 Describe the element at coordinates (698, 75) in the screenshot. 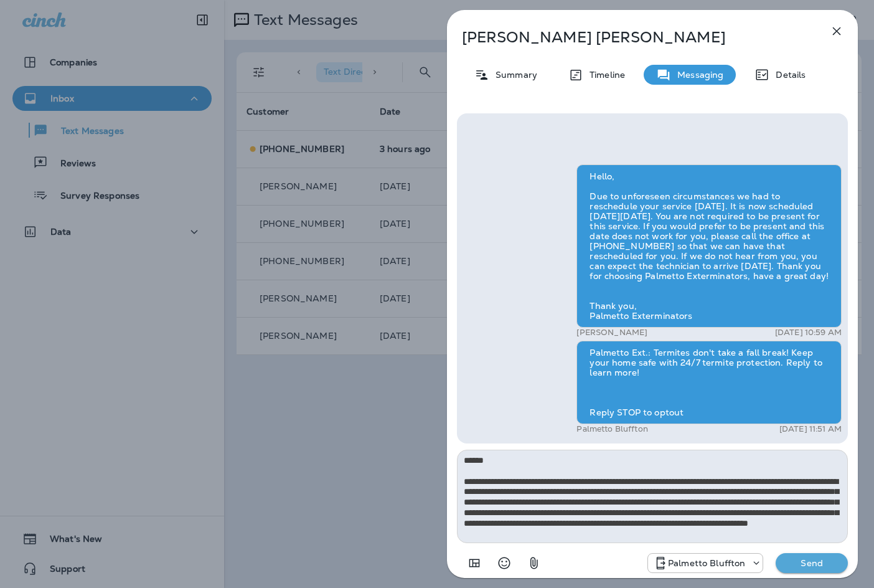

I see `p: Messaging` at that location.